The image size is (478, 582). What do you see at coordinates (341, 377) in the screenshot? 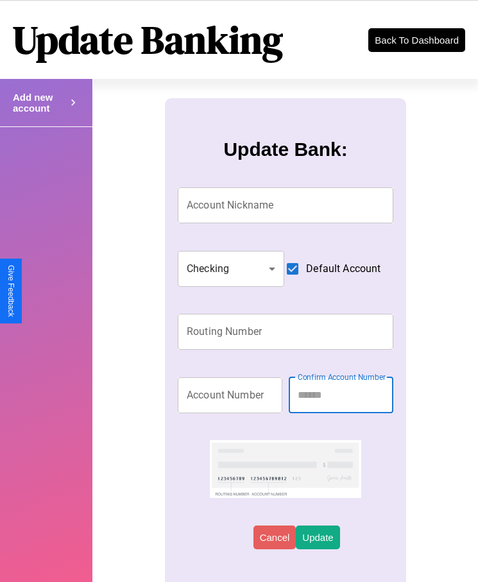
I see `label: Confirm Account Number` at bounding box center [341, 377].